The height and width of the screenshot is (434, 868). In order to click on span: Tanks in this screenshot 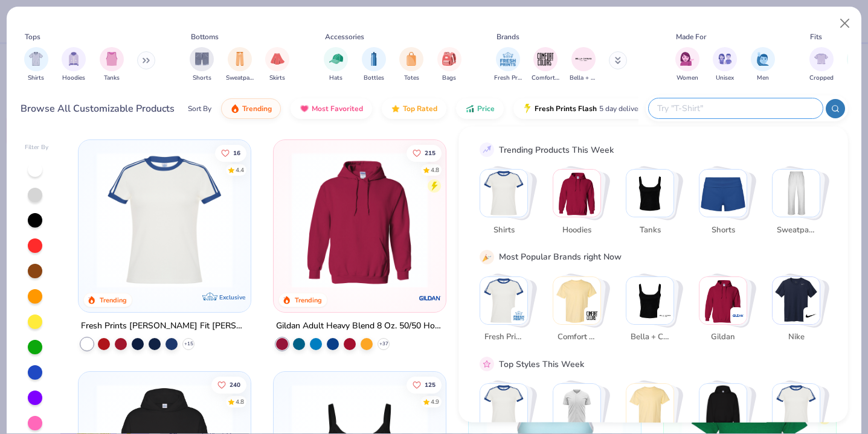, I will do `click(112, 78)`.